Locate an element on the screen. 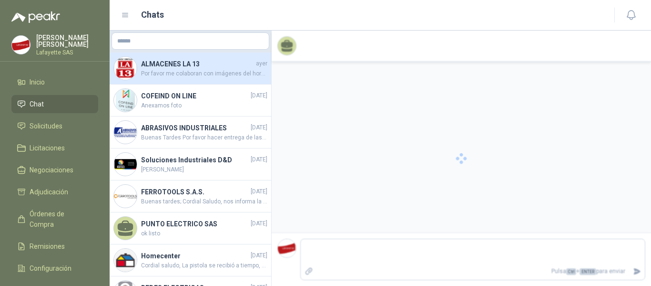  span: ayer is located at coordinates (262, 63).